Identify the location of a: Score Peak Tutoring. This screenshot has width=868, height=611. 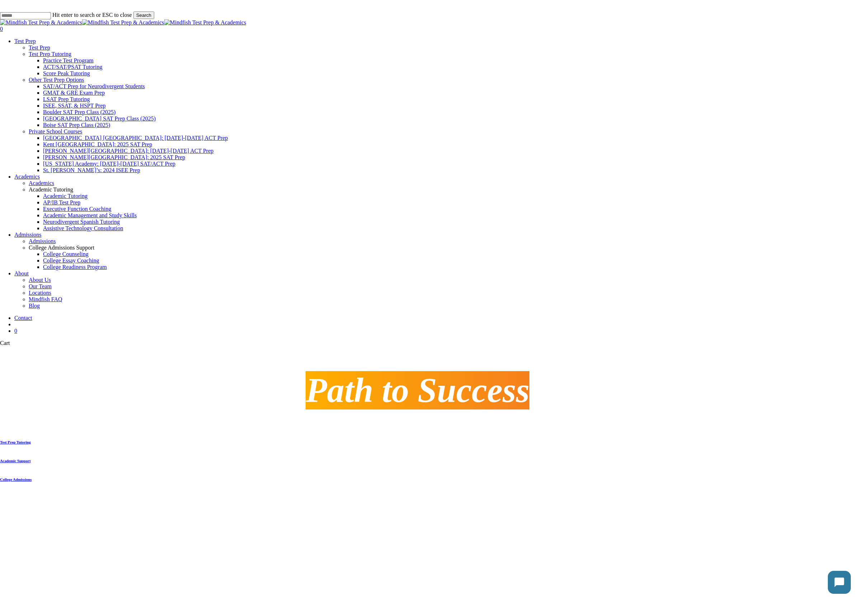
(66, 73).